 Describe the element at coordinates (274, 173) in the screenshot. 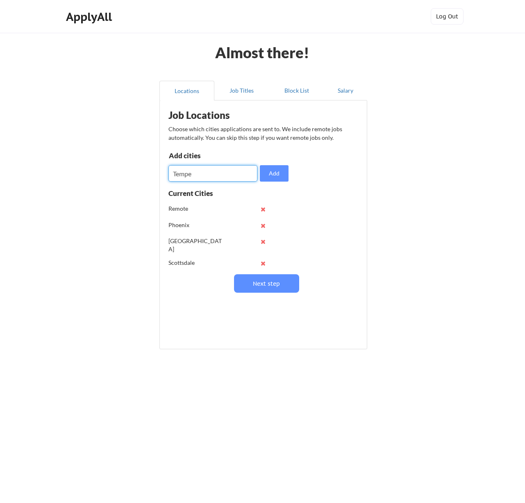

I see `button: Add` at that location.